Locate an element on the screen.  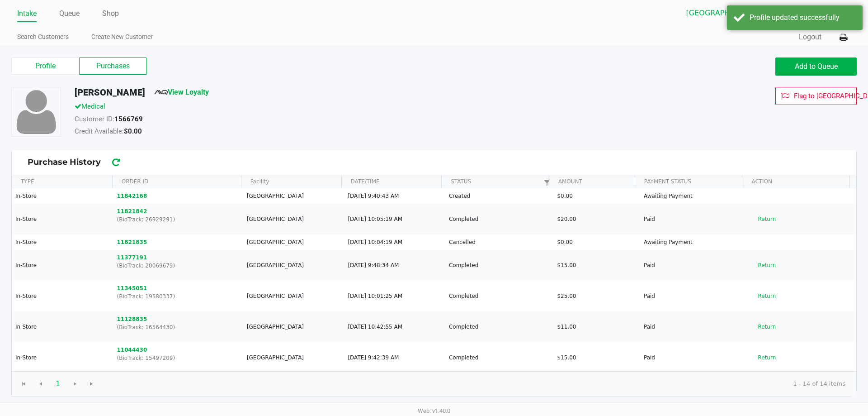
span: STATUS is located at coordinates (461, 181).